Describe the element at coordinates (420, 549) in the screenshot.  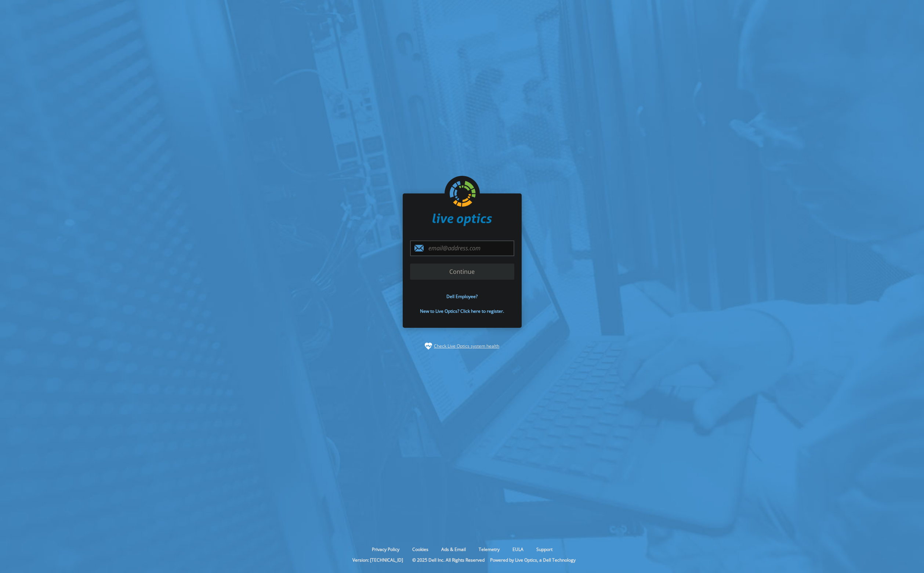
I see `a: Cookies` at that location.